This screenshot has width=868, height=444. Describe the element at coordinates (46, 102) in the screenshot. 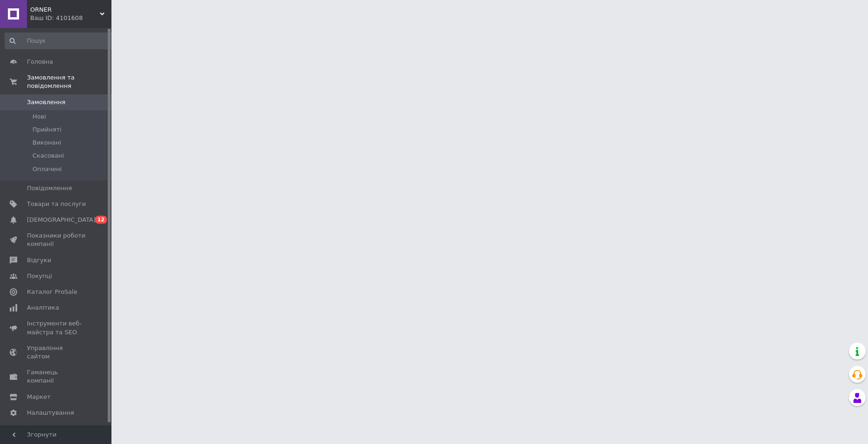

I see `span: Замовлення` at that location.